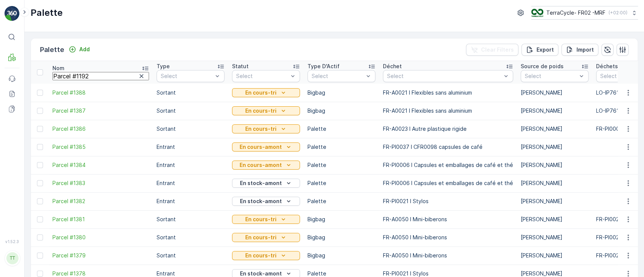 This screenshot has height=277, width=644. Describe the element at coordinates (101, 93) in the screenshot. I see `span: Parcel #1388` at that location.